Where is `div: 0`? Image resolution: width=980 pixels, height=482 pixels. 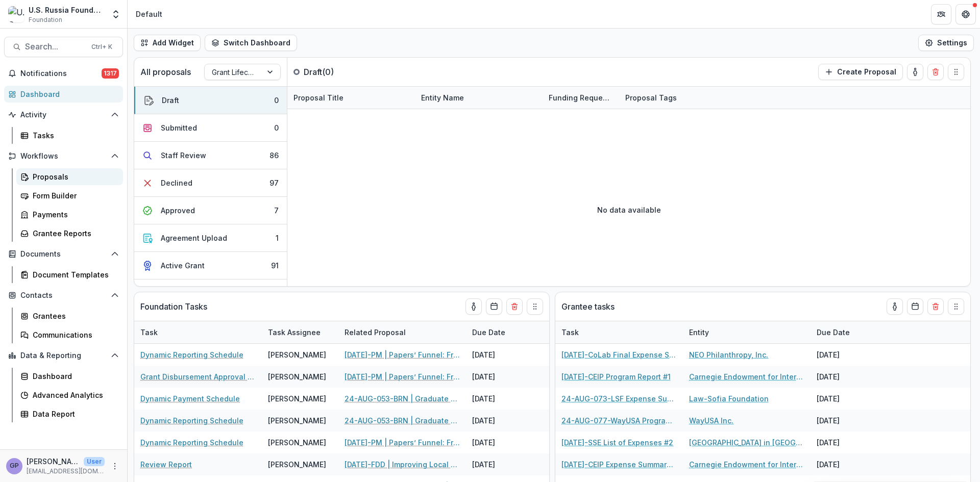 div: 0 is located at coordinates (276, 127).